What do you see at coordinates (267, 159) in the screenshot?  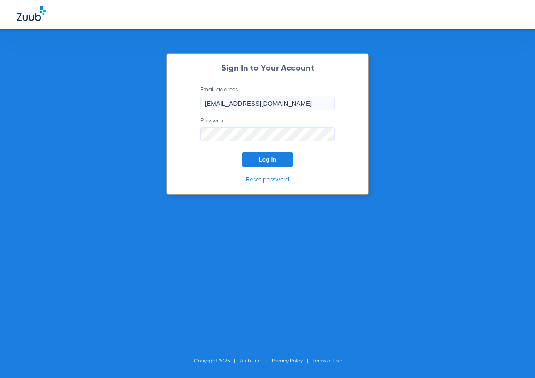 I see `span: Log In` at bounding box center [267, 159].